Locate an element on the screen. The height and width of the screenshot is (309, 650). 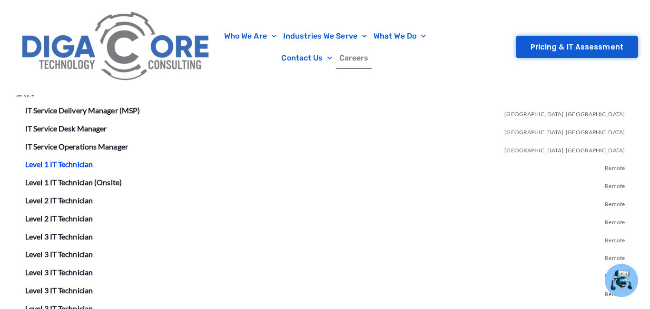
a: IT Service Operations Manager is located at coordinates (77, 146).